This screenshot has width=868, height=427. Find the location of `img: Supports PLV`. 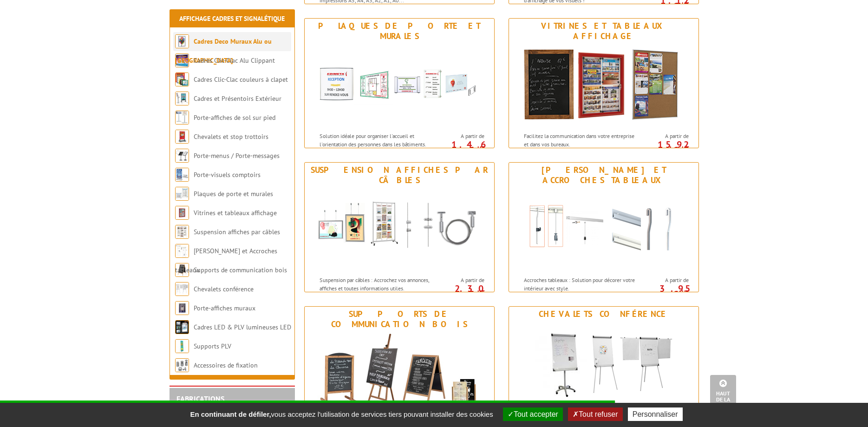

img: Supports PLV is located at coordinates (182, 346).